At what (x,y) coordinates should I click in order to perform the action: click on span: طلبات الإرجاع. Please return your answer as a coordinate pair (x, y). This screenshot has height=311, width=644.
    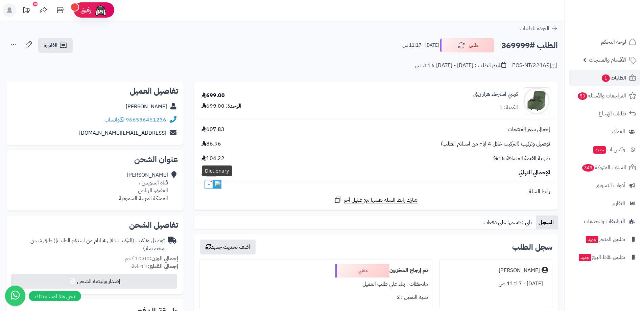
    Looking at the image, I should click on (613, 114).